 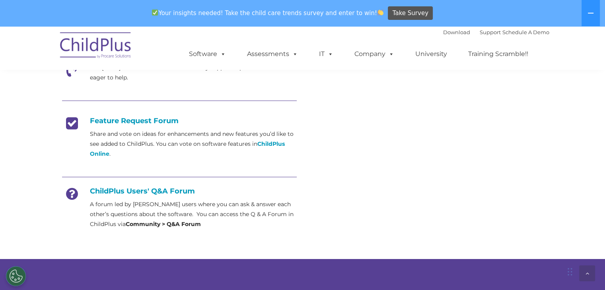 I want to click on a: Schedule A Demo, so click(x=526, y=32).